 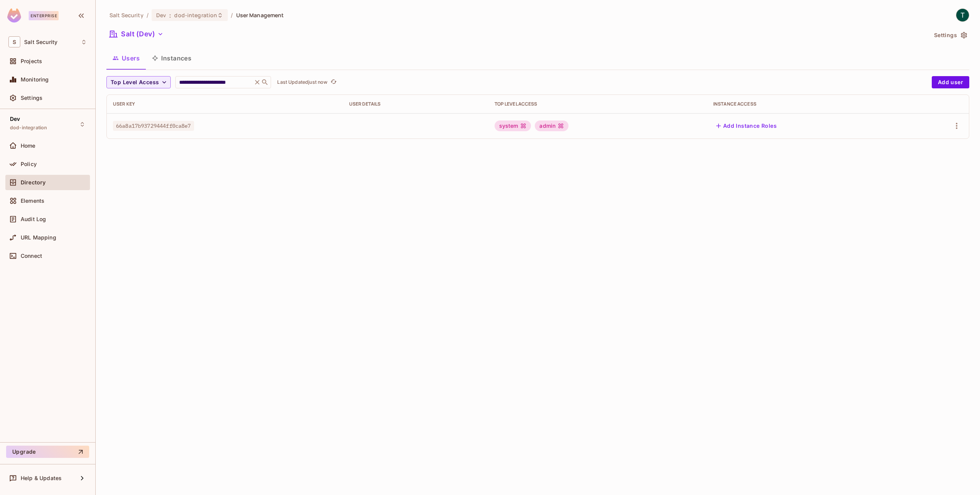 I want to click on p: Last Updated just now, so click(x=302, y=83).